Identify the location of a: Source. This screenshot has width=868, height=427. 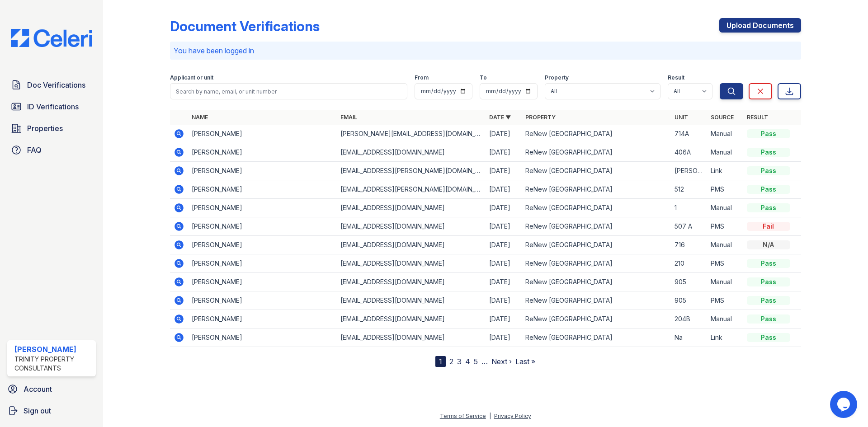
(722, 117).